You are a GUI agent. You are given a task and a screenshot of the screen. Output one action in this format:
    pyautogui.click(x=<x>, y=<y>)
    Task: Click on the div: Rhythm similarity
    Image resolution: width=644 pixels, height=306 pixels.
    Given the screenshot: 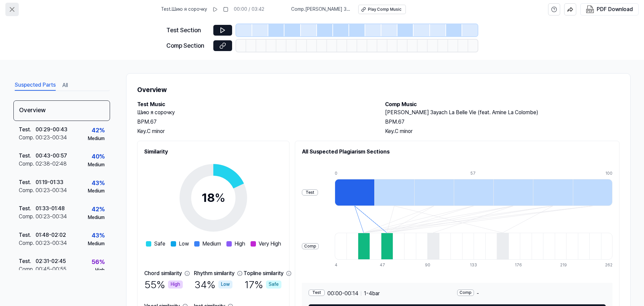 What is the action you would take?
    pyautogui.click(x=214, y=273)
    